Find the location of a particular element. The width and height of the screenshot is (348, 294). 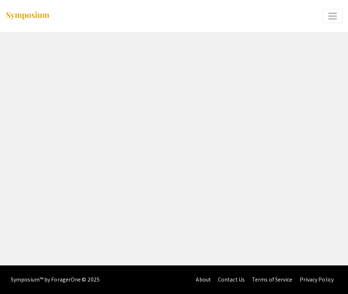

a: Terms of Service is located at coordinates (272, 279).